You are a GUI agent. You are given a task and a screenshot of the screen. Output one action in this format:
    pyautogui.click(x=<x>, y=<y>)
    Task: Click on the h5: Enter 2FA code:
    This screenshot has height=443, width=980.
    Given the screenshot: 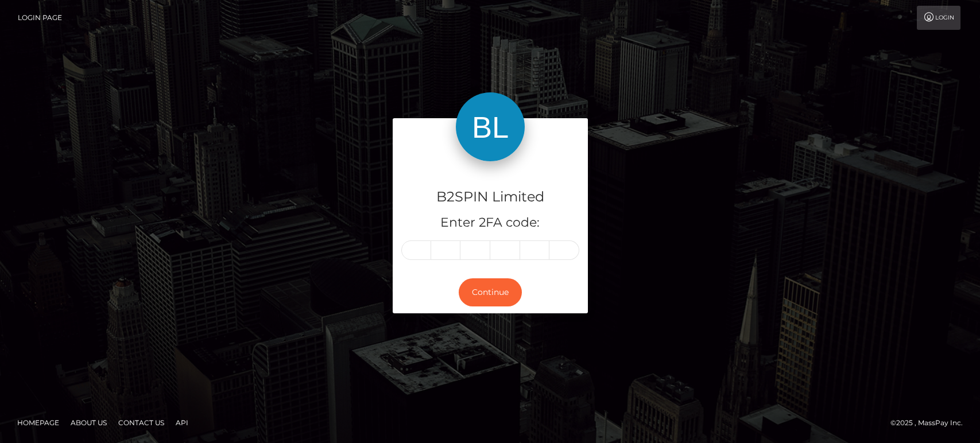 What is the action you would take?
    pyautogui.click(x=490, y=223)
    